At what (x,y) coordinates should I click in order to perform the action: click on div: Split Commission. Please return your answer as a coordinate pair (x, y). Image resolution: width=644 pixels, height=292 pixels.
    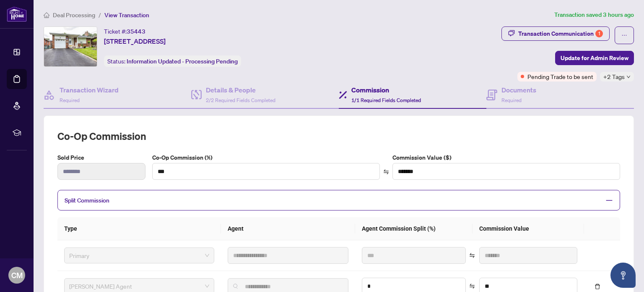
    Looking at the image, I should click on (339, 200).